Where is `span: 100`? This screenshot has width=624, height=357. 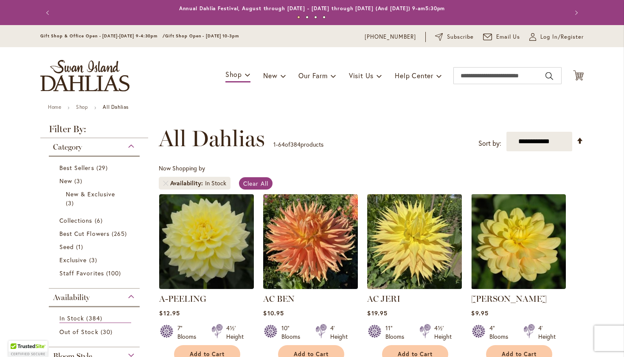
span: 100 is located at coordinates (115, 272).